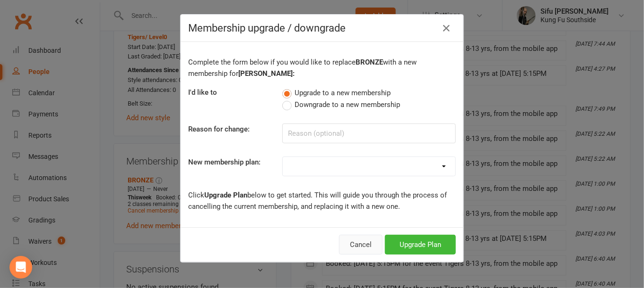  Describe the element at coordinates (360, 245) in the screenshot. I see `button: Cancel` at that location.